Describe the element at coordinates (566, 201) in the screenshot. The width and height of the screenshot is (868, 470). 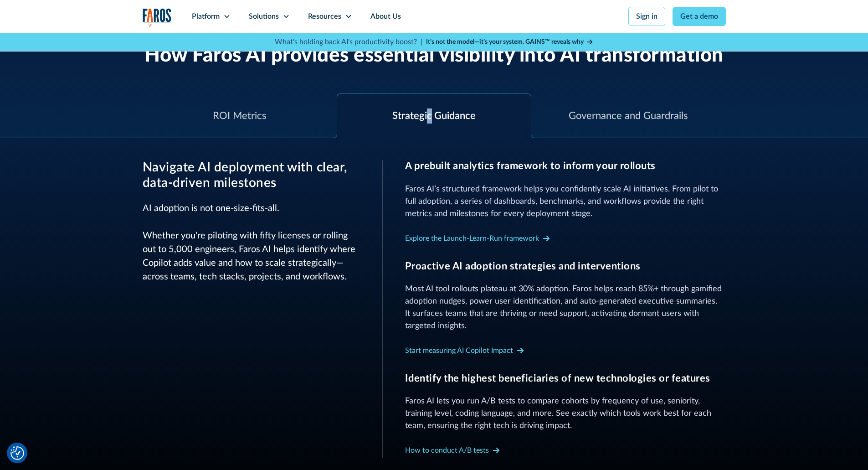
I see `p: Faros AI’s structured framework helps you confidently scale AI initiatives. From pilot to full ad...` at that location.